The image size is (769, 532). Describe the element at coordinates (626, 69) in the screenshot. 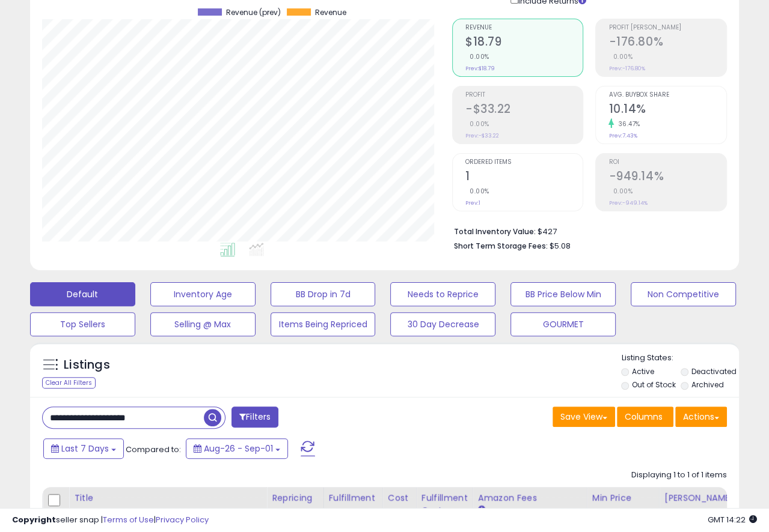

I see `small: Prev: -176.80%` at that location.